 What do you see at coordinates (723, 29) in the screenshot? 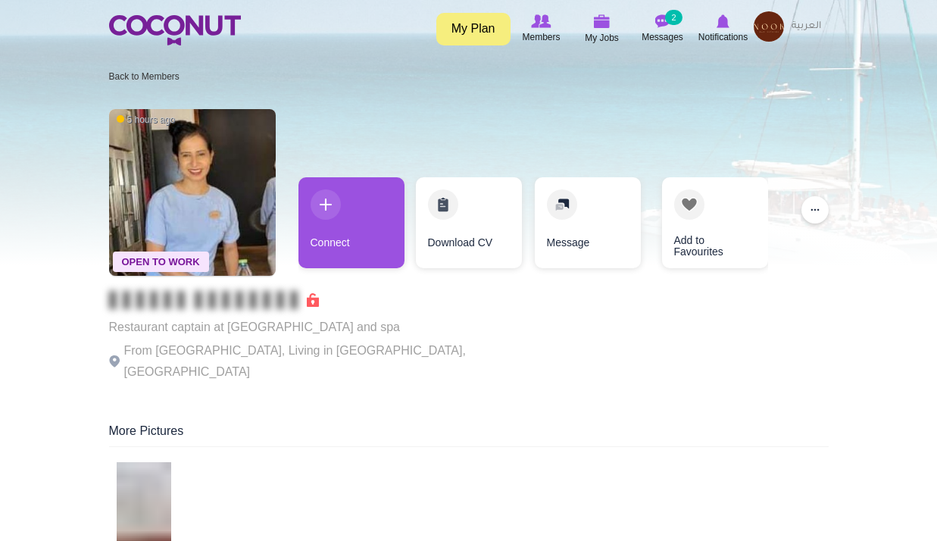
I see `a: Notifications Notifications` at bounding box center [723, 29].